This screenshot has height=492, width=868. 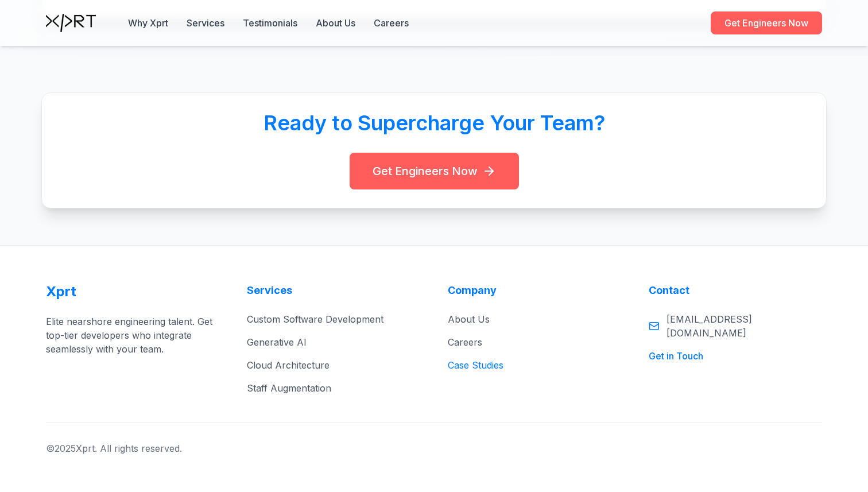 I want to click on button: Cloud Architecture, so click(x=288, y=365).